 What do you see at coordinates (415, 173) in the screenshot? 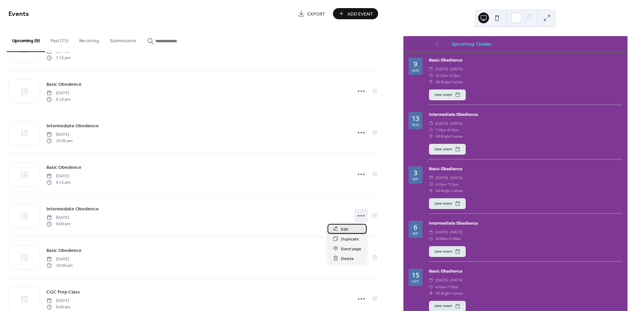
I see `div: 3` at bounding box center [415, 173].